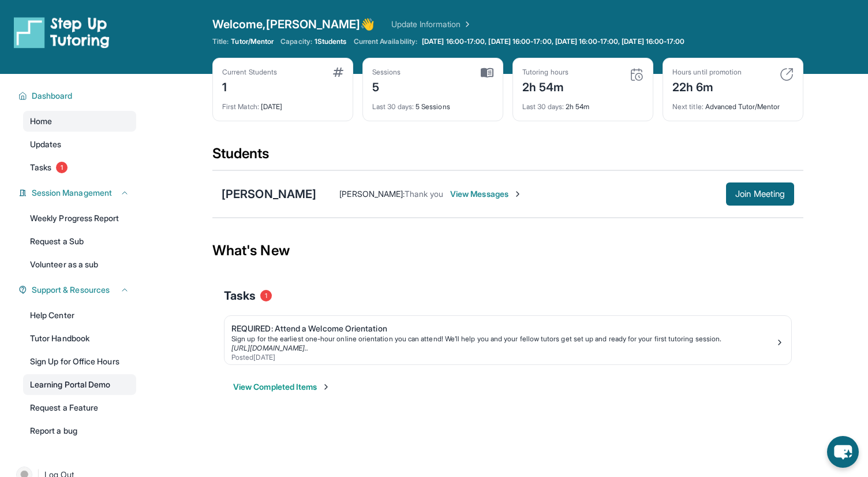 The width and height of the screenshot is (868, 477). Describe the element at coordinates (80, 218) in the screenshot. I see `a: Weekly Progress Report` at that location.